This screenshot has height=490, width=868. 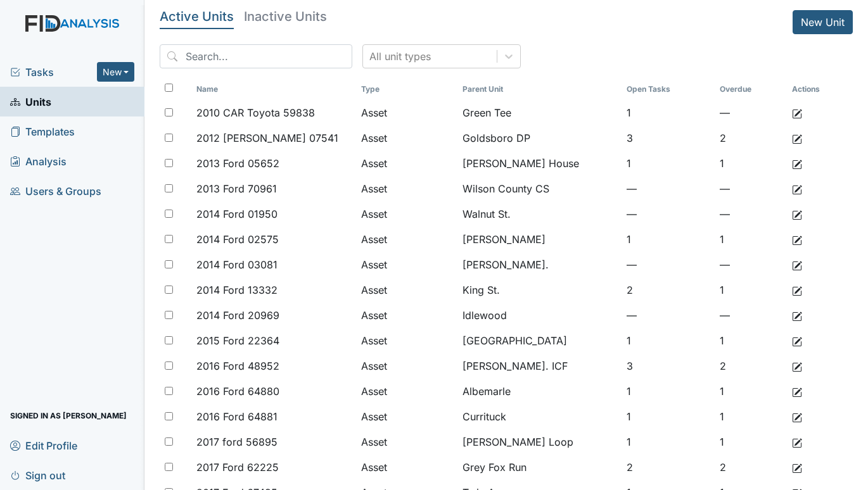 What do you see at coordinates (400, 57) in the screenshot?
I see `div: All unit types` at bounding box center [400, 57].